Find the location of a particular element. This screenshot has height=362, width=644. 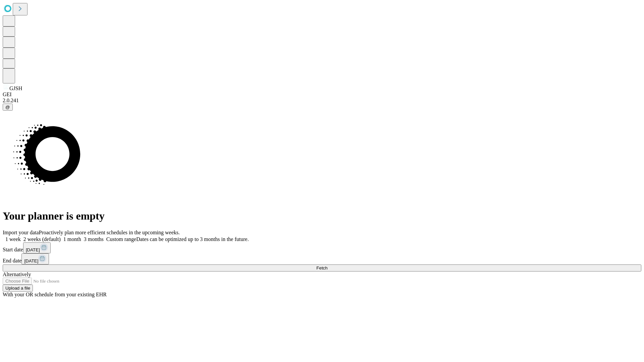

span: Proactively plan more efficient schedules in the upcoming weeks. is located at coordinates (109, 233).